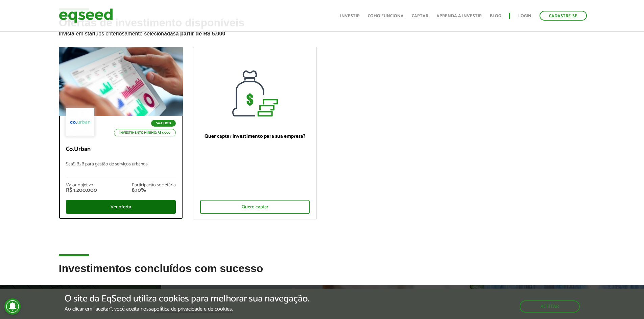 This screenshot has width=644, height=319. What do you see at coordinates (255, 136) in the screenshot?
I see `p: Quer captar investimento para sua empresa?` at bounding box center [255, 136].